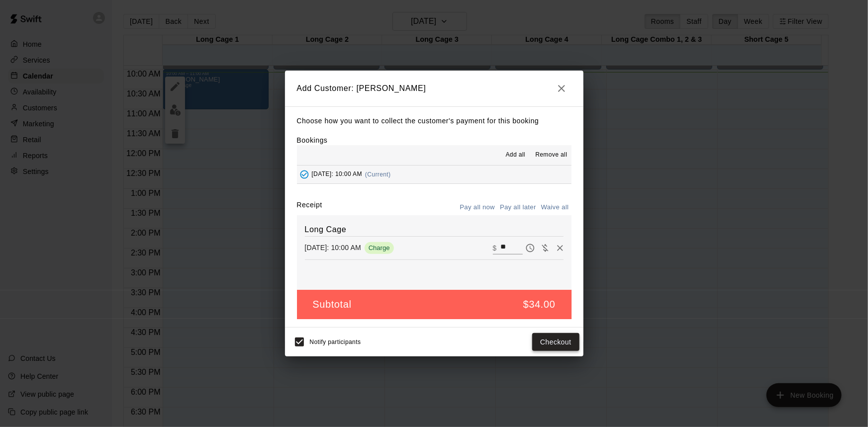  What do you see at coordinates (555, 207) in the screenshot?
I see `button: Waive all` at bounding box center [555, 207].